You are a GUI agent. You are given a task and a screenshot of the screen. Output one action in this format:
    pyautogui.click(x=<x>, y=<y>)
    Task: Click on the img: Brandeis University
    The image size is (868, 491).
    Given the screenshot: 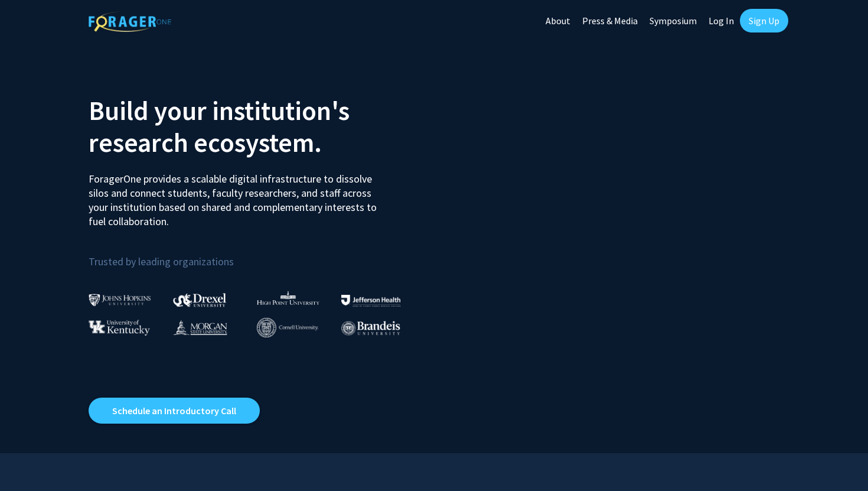 What is the action you would take?
    pyautogui.click(x=371, y=328)
    